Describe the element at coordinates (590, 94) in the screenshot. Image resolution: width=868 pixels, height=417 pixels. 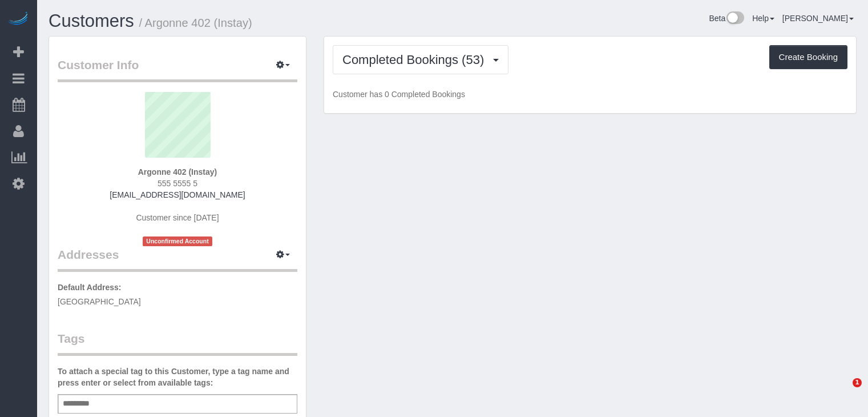
I see `p: Customer has 0 Completed Bookings` at that location.